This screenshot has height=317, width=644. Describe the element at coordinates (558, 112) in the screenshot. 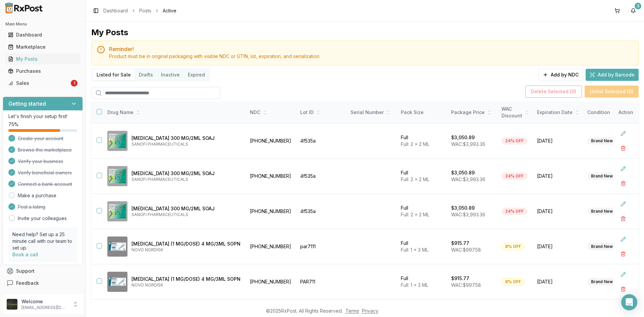

I see `div: Expiration Date` at that location.